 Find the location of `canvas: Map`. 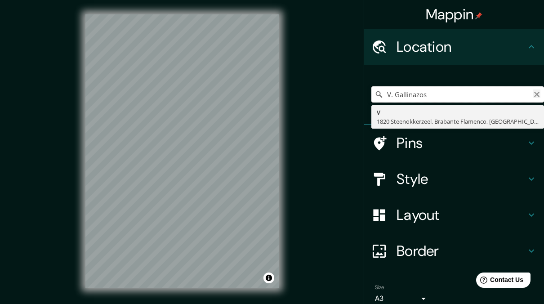

canvas: Map is located at coordinates (182, 151).